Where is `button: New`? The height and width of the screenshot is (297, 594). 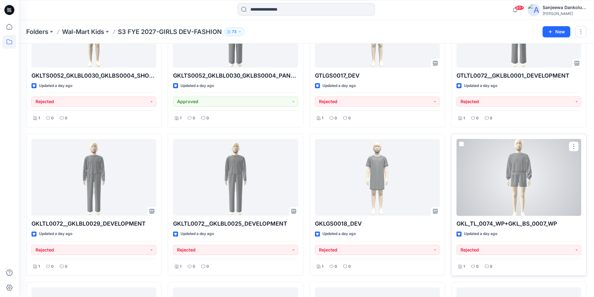 button: New is located at coordinates (556, 32).